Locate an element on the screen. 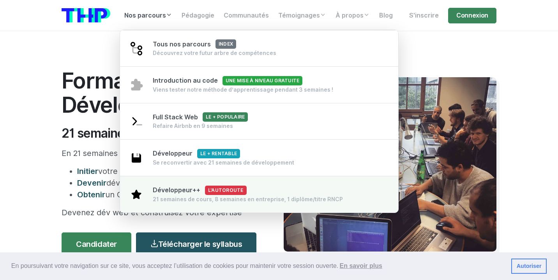 This screenshot has width=558, height=280. h2: 21 semaines intenses is located at coordinates (161, 133).